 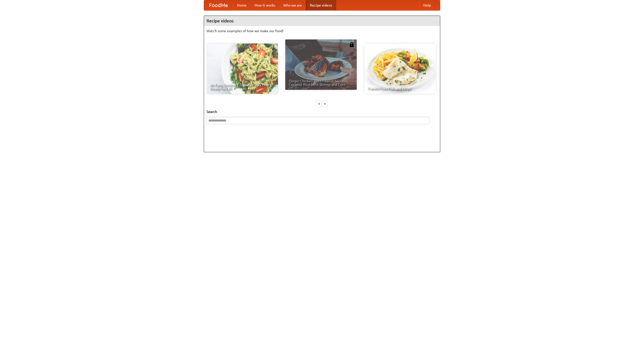 I want to click on a: Home, so click(x=242, y=5).